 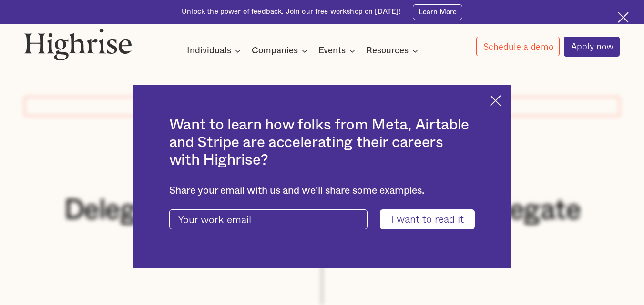 What do you see at coordinates (427, 219) in the screenshot?
I see `input: I want to read it` at bounding box center [427, 219].